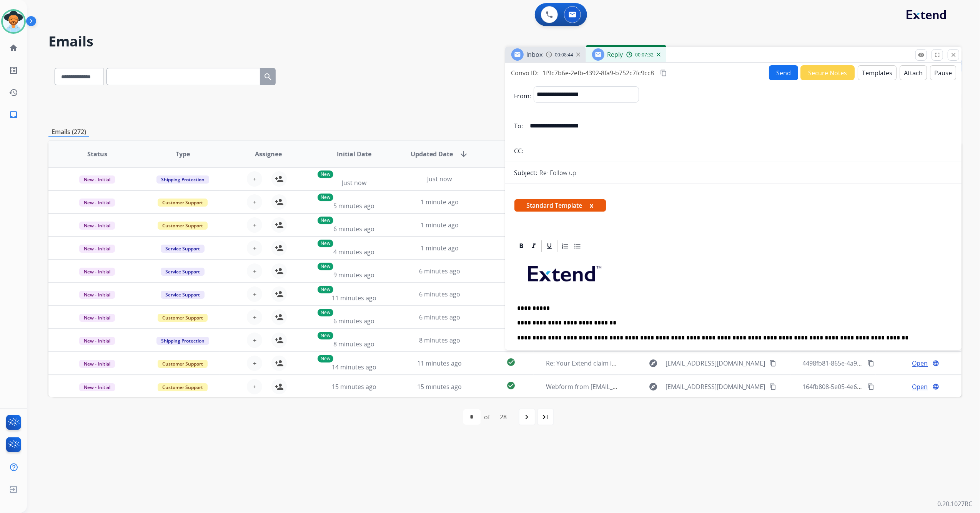 Image resolution: width=980 pixels, height=513 pixels. I want to click on p: 0.20.1027RC, so click(955, 504).